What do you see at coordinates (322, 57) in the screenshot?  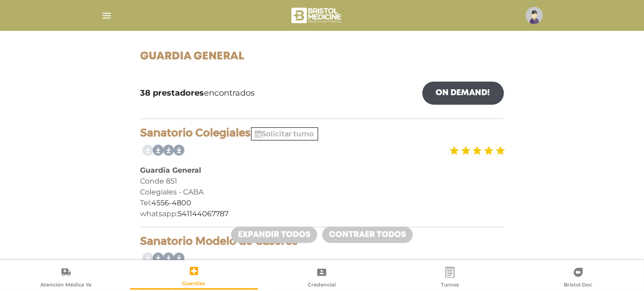 I see `h1: Guardia General` at bounding box center [322, 57].